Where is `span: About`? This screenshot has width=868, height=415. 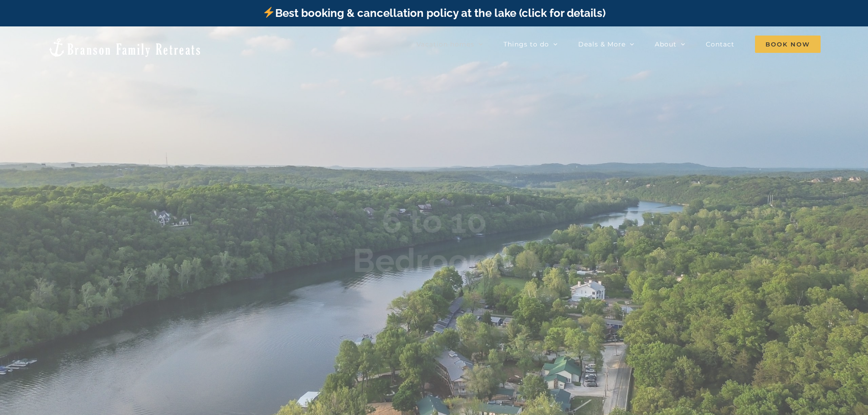 span: About is located at coordinates (666, 44).